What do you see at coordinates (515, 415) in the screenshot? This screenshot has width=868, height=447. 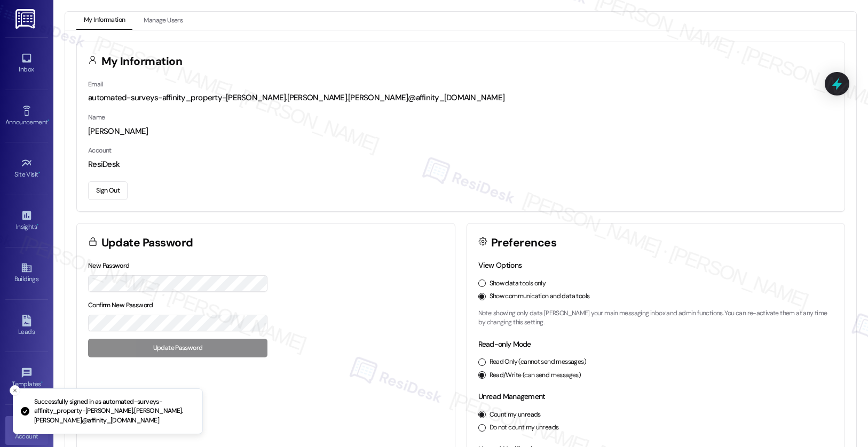 I see `label: Count my unreads` at bounding box center [515, 415].